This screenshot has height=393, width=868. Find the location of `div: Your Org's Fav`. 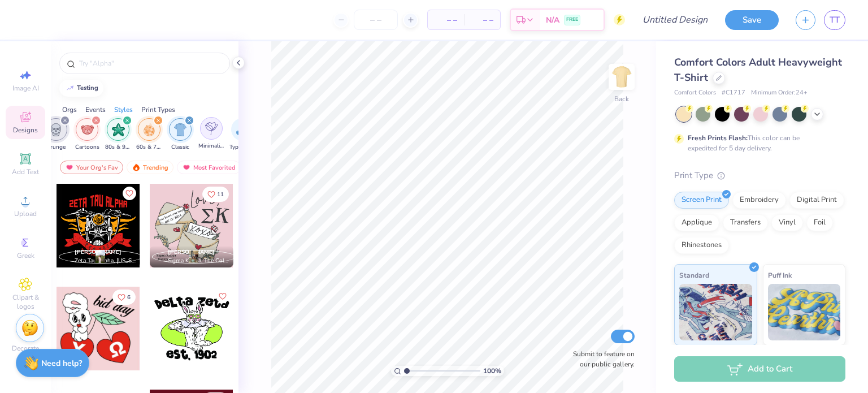

div: Your Org's Fav is located at coordinates (92, 167).